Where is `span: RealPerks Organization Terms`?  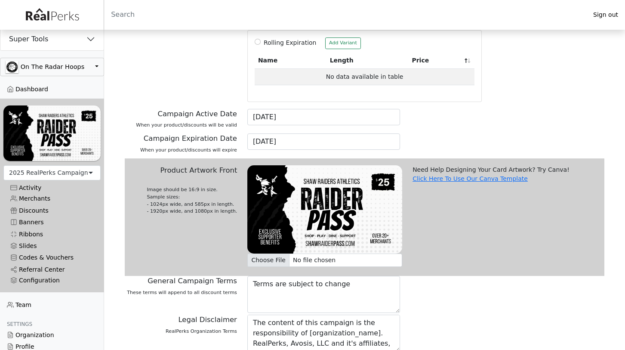 span: RealPerks Organization Terms is located at coordinates (201, 331).